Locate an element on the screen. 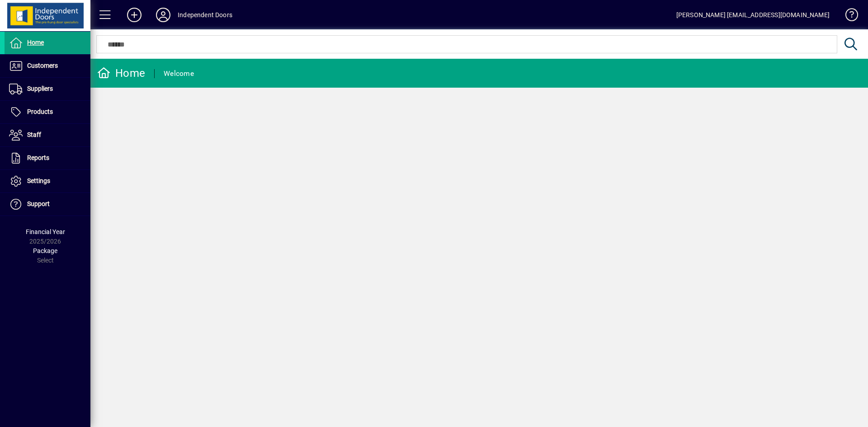 This screenshot has width=868, height=427. a: Knowledge Base is located at coordinates (847, 16).